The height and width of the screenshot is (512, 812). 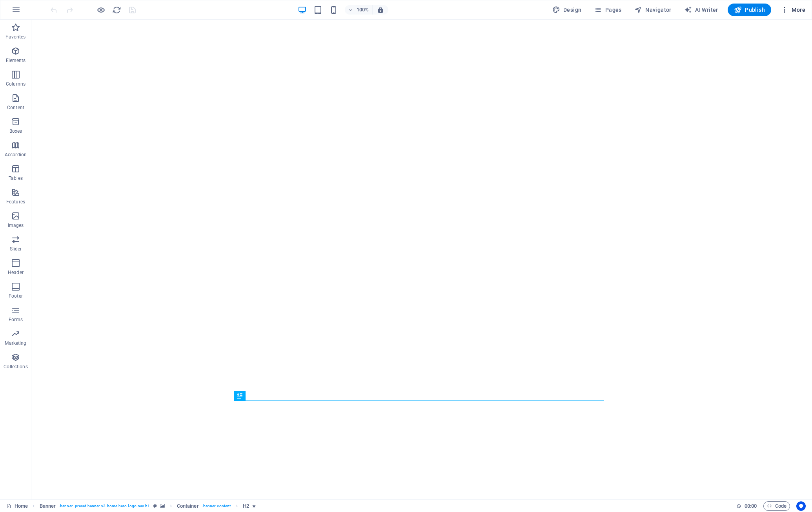 What do you see at coordinates (15, 249) in the screenshot?
I see `p: Slider` at bounding box center [15, 249].